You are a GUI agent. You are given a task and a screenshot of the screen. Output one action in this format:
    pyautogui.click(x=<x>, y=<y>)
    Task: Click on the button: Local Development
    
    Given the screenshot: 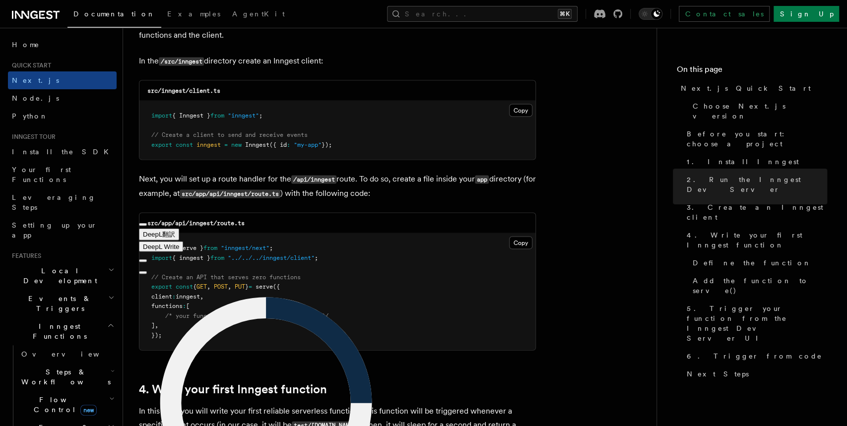 What is the action you would take?
    pyautogui.click(x=62, y=276)
    